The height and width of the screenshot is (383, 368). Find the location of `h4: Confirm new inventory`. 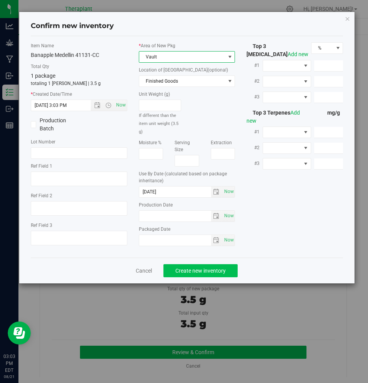

h4: Confirm new inventory is located at coordinates (72, 26).